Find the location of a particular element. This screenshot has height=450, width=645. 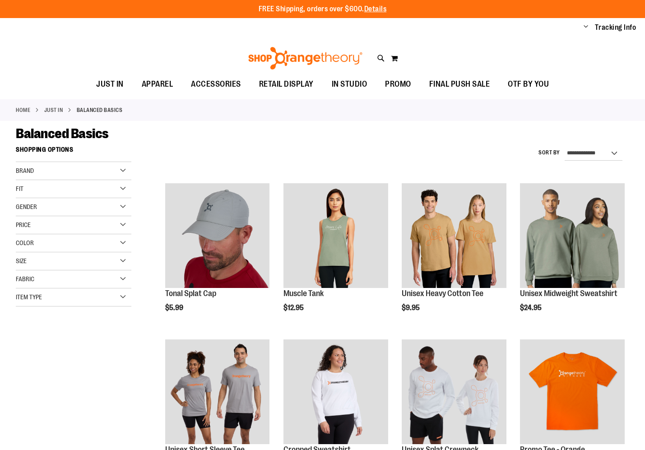

p: FREE Shipping, orders over $600. is located at coordinates (323, 9).